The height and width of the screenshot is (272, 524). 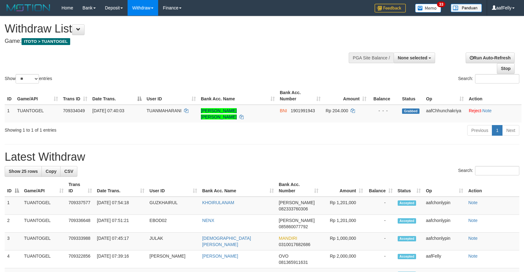 I want to click on div: Showing 1 to 1 of 1 entries, so click(x=109, y=129).